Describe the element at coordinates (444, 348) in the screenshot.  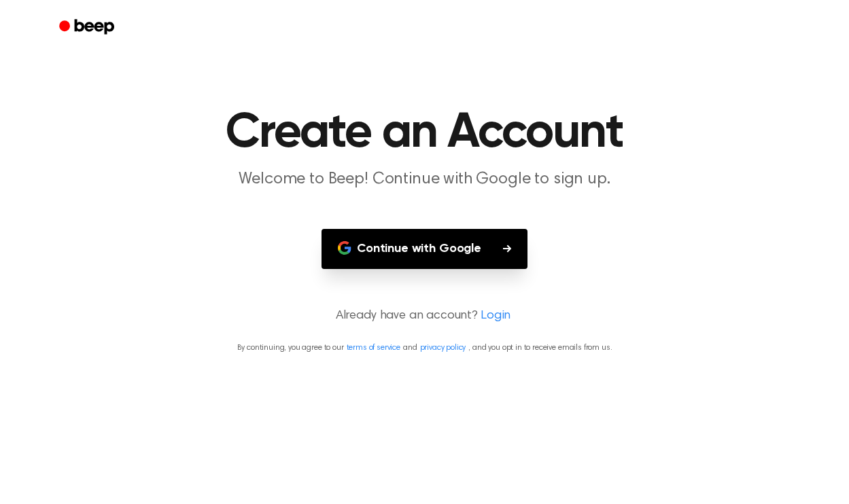
I see `a: privacy policy` at that location.